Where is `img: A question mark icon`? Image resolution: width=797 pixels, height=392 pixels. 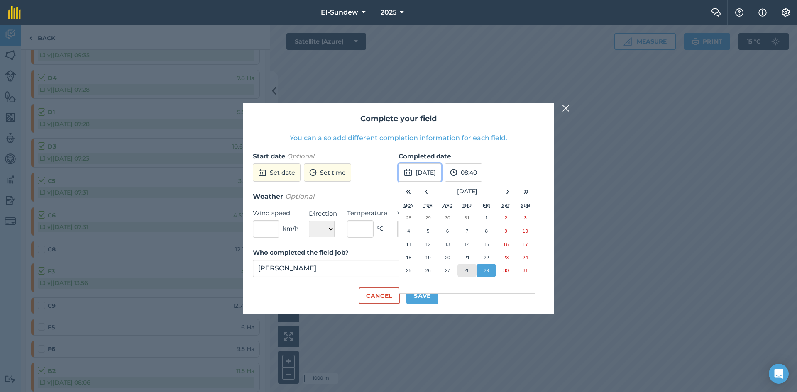
img: A question mark icon is located at coordinates (740, 12).